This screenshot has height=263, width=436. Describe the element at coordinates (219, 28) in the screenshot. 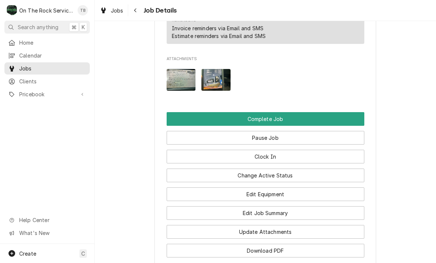

I see `div: Reminders` at that location.